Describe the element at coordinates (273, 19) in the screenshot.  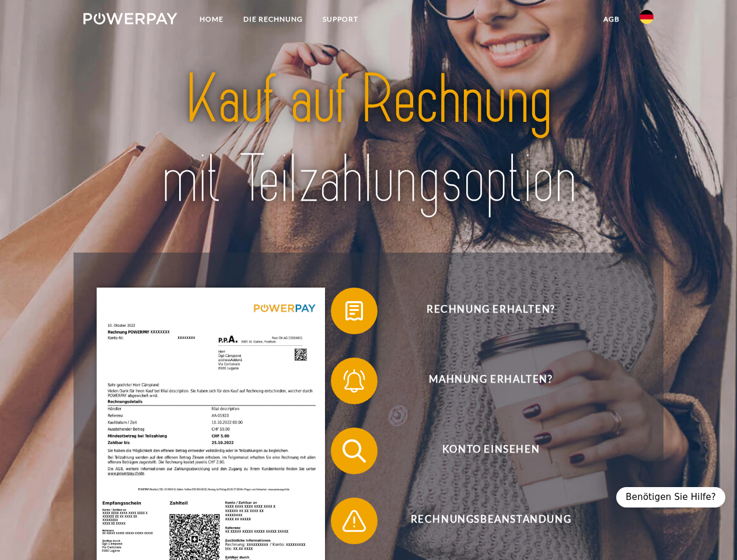
I see `a: DIE RECHNUNG` at that location.